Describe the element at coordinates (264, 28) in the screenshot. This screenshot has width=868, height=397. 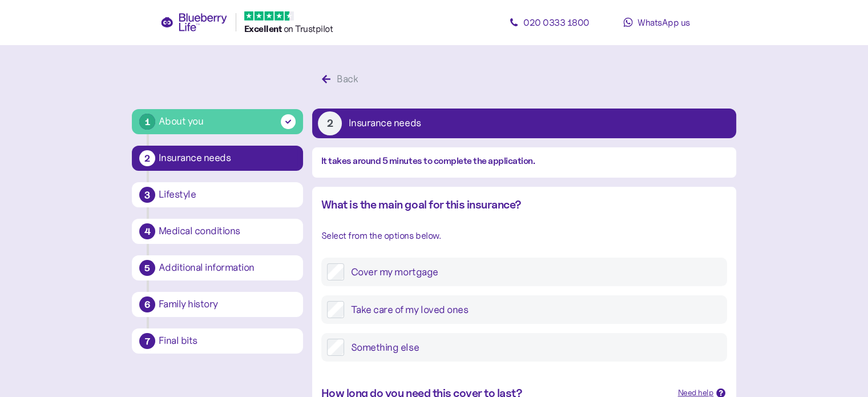
I see `span: Excellent ️` at that location.